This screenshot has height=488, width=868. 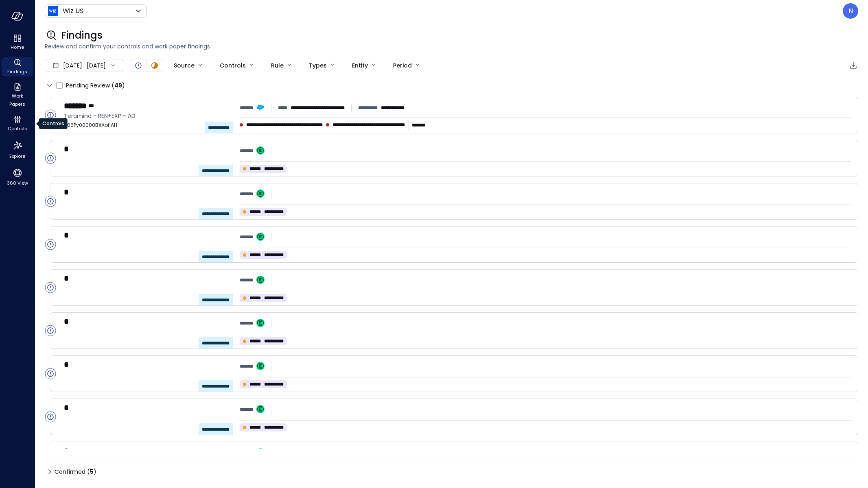 I want to click on div: Rule, so click(x=277, y=66).